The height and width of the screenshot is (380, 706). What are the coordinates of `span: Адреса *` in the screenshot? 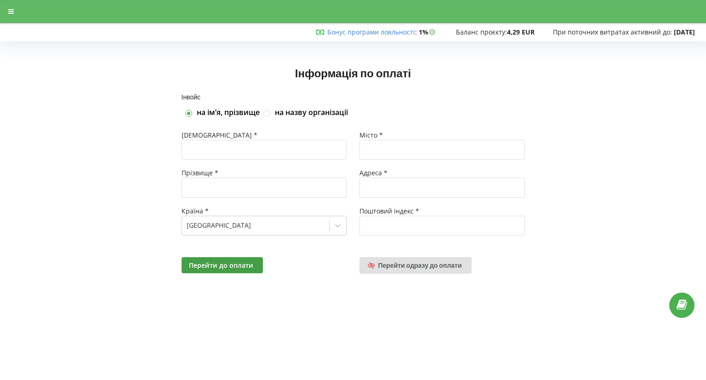 It's located at (373, 172).